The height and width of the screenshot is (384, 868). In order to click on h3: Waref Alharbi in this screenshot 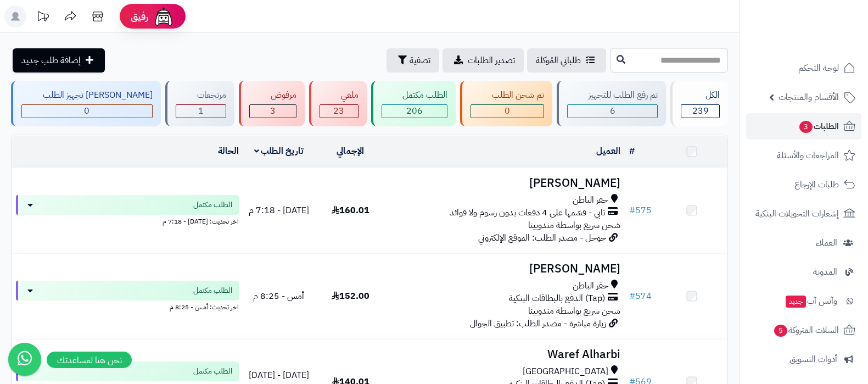, I will do `click(505, 354)`.